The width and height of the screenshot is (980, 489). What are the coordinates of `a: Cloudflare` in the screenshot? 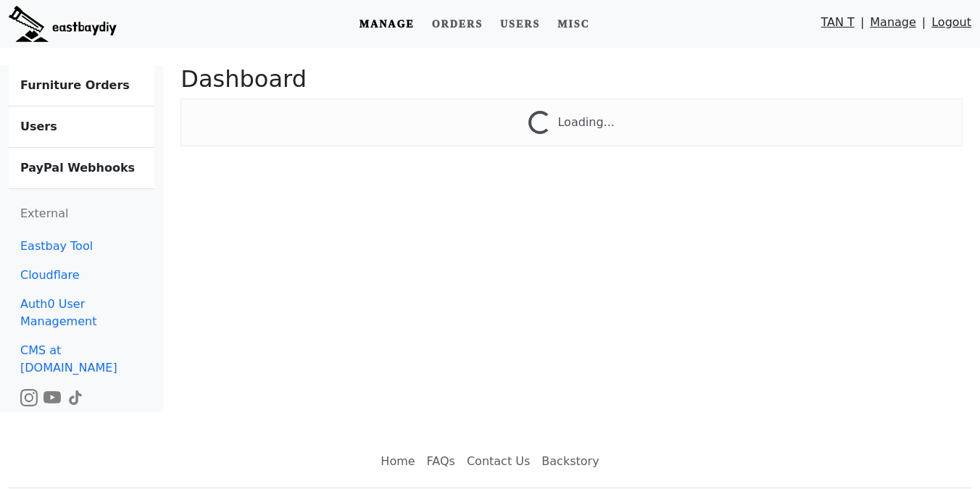 It's located at (81, 275).